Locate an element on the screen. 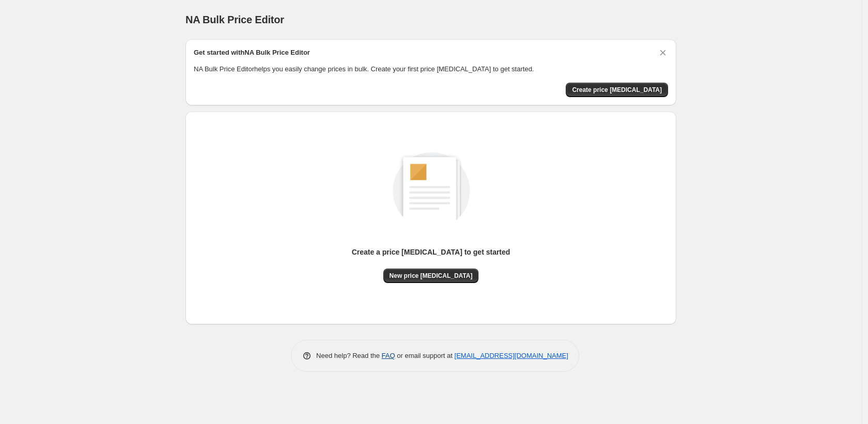  button: Create price change job is located at coordinates (617, 90).